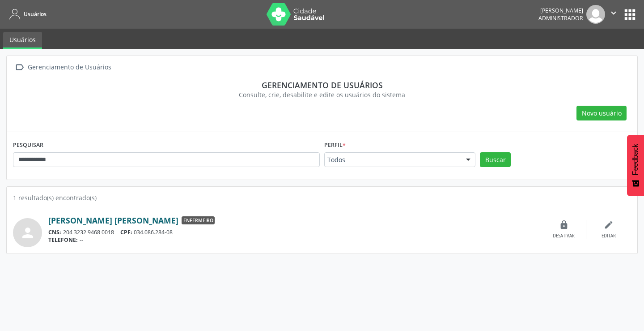 The width and height of the screenshot is (644, 331). Describe the element at coordinates (609, 236) in the screenshot. I see `div: Editar` at that location.